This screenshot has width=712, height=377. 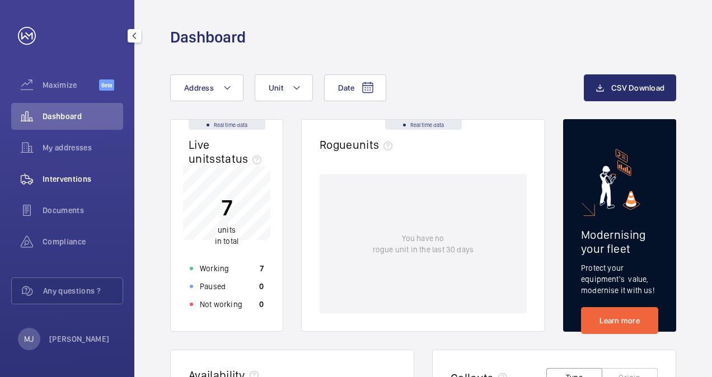 What do you see at coordinates (83, 179) in the screenshot?
I see `span: Interventions` at bounding box center [83, 179].